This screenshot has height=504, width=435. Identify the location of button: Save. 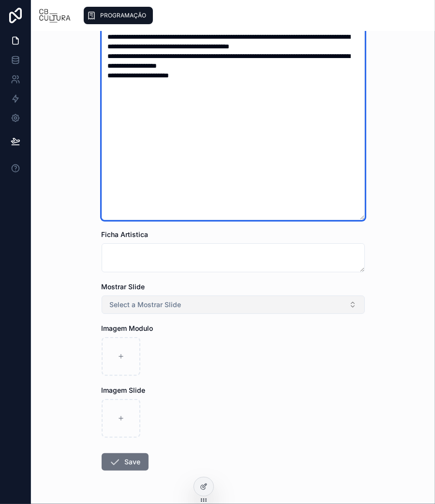
(125, 462).